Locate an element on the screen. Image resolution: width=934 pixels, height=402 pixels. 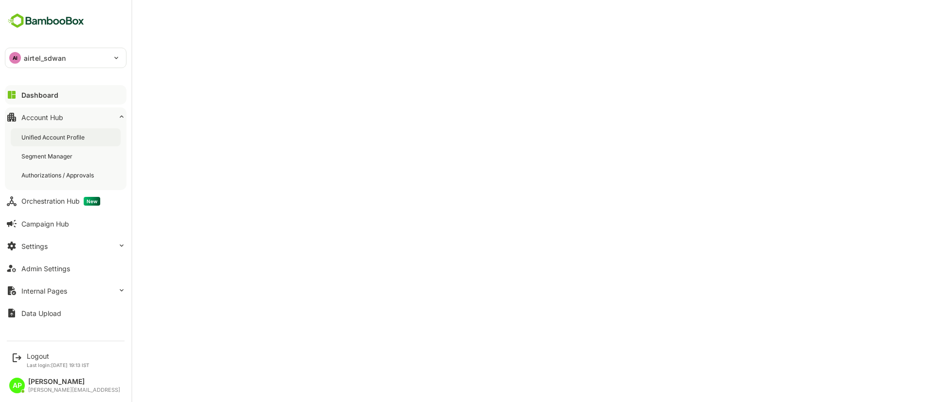
div: Orchestration Hub is located at coordinates (61, 201).